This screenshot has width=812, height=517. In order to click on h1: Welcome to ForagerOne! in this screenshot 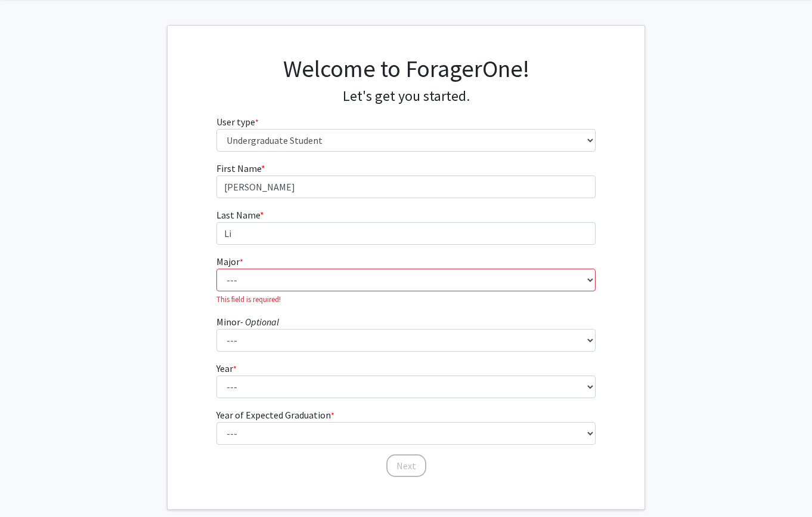, I will do `click(406, 69)`.